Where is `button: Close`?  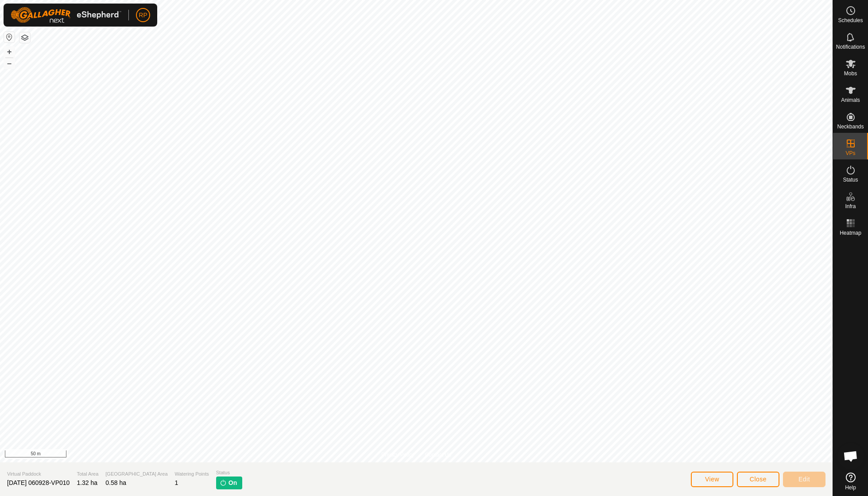
button: Close is located at coordinates (759, 479).